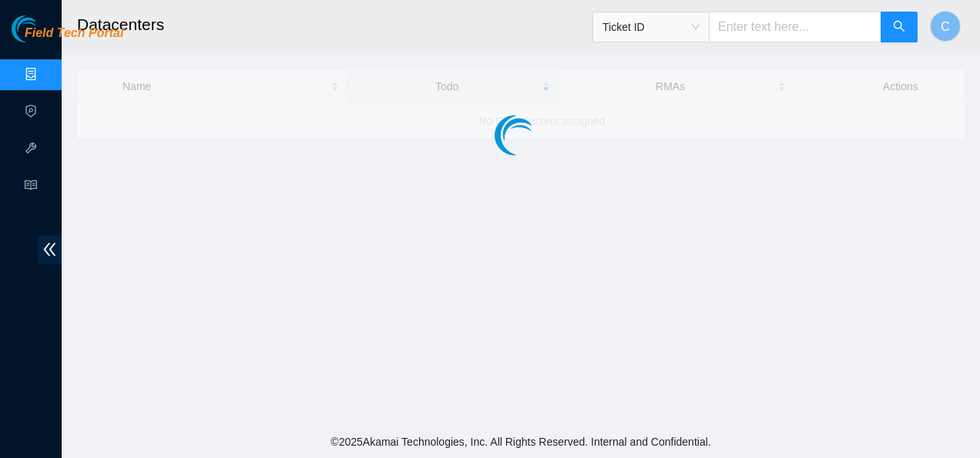 This screenshot has width=980, height=458. What do you see at coordinates (44, 28) in the screenshot?
I see `img: Akamai Technologies` at bounding box center [44, 28].